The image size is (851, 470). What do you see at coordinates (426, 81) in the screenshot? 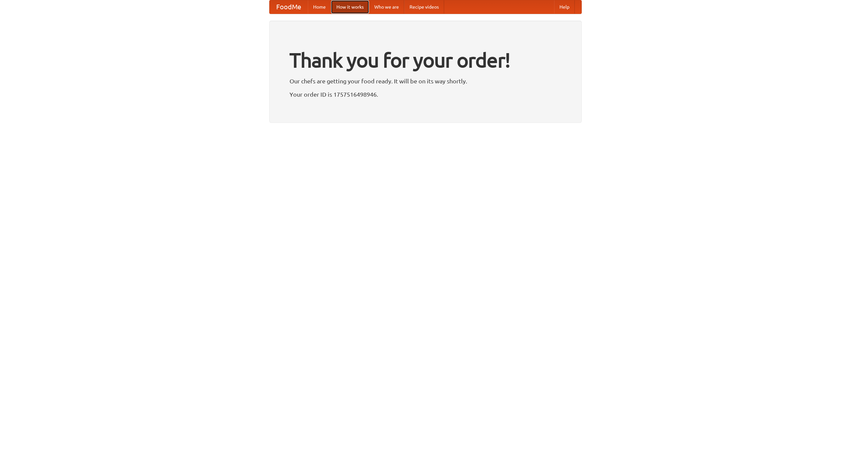
I see `p: Our chefs are getting your food ready. It will be on its way shortly.` at bounding box center [426, 81].